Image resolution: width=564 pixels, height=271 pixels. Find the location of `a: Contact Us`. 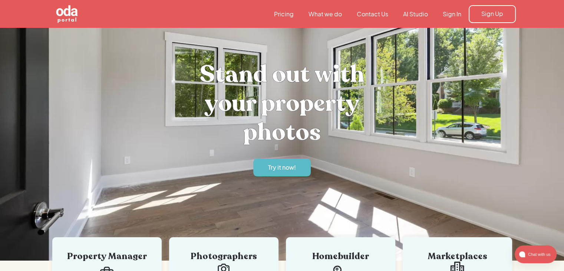

a: Contact Us is located at coordinates (373, 14).